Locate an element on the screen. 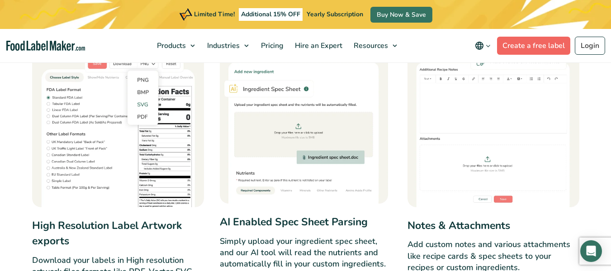 This screenshot has height=271, width=611. a: Buy Now & Save is located at coordinates (401, 14).